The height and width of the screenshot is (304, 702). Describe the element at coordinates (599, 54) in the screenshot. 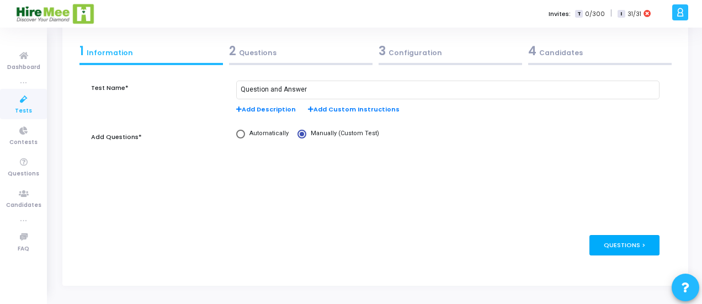

I see `a: 4Candidates` at that location.